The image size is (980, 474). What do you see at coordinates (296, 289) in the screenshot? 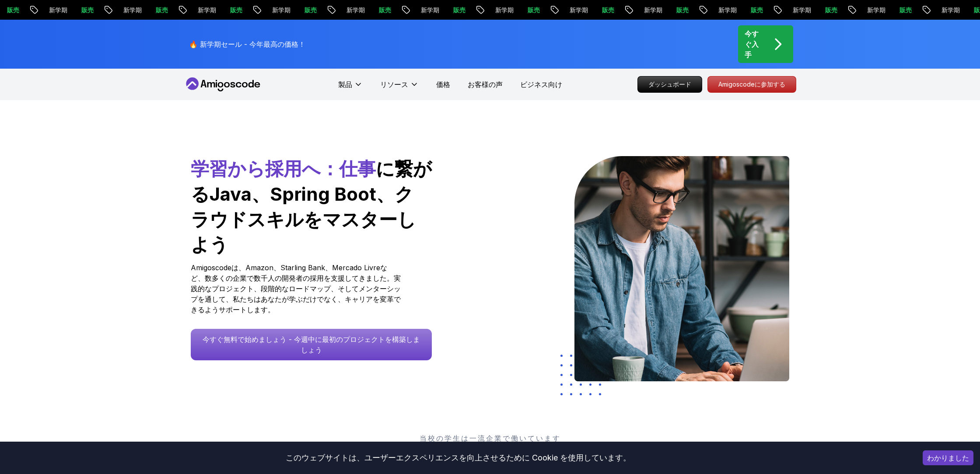
I see `font: Amigoscodeは、Amazon、Starling Bank、Mercado Livreなど、数多くの企業で数千人の開発者の採用を支援してきました。実践的なプロジェクト、段階的なロードマップ...` at bounding box center [296, 289].